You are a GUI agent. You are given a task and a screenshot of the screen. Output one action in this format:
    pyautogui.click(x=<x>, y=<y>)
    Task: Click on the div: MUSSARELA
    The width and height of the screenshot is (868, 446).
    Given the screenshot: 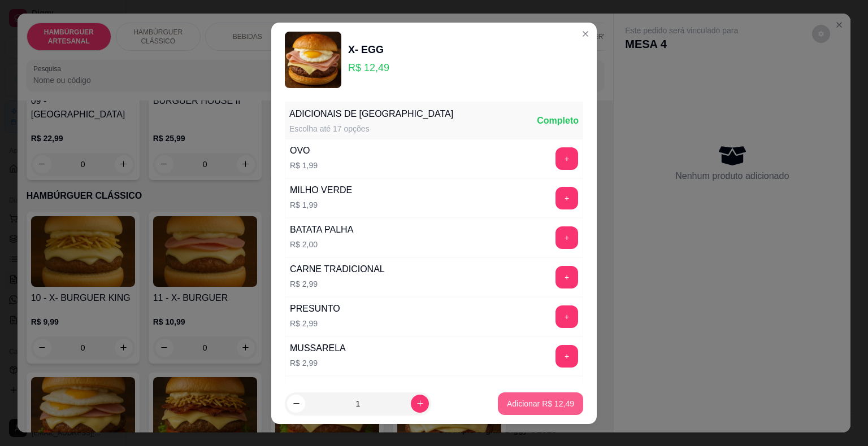 What is the action you would take?
    pyautogui.click(x=318, y=348)
    